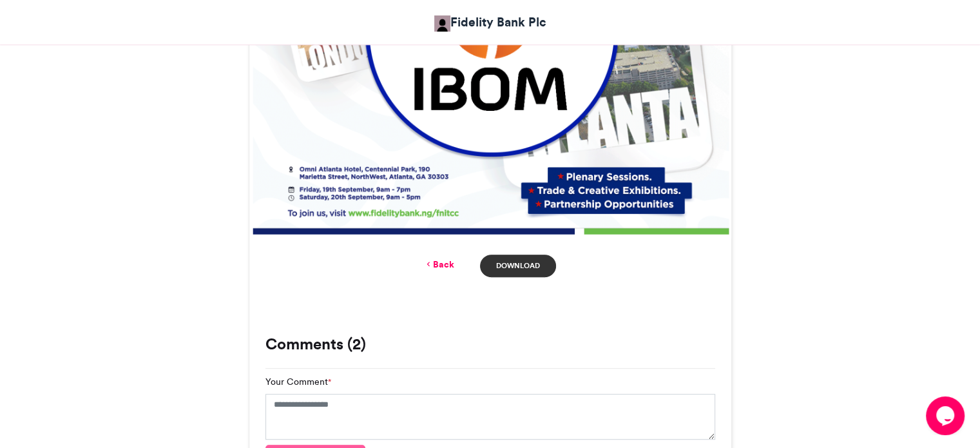 This screenshot has width=980, height=448. Describe the element at coordinates (491, 344) in the screenshot. I see `h3: Comments (2)` at that location.